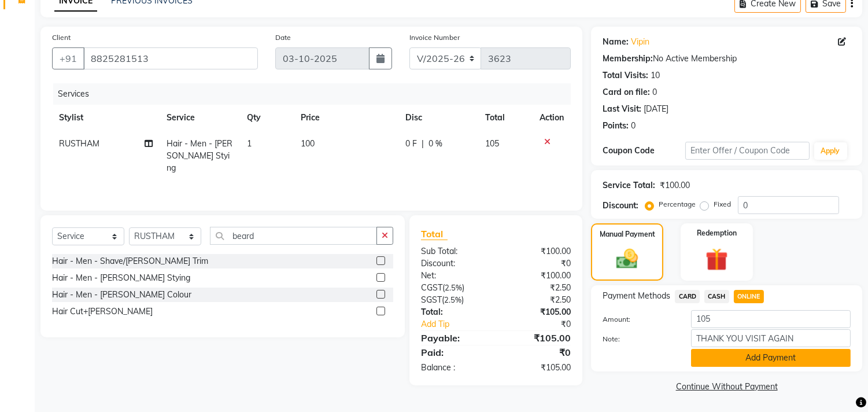  Describe the element at coordinates (411, 143) in the screenshot. I see `span: 0 F` at that location.